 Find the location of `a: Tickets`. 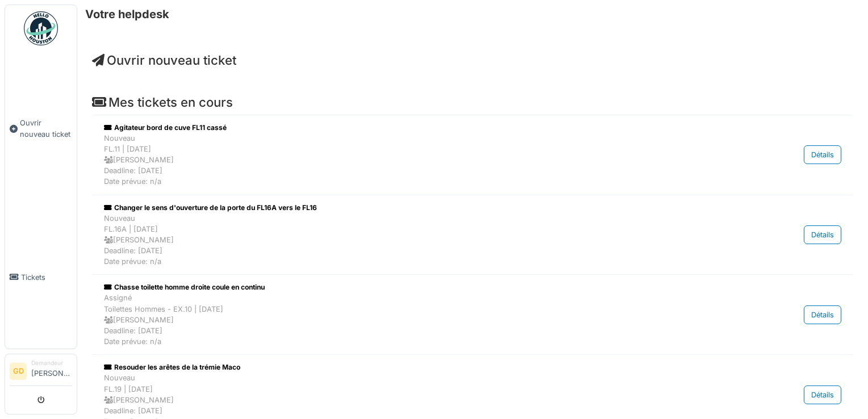

a: Tickets is located at coordinates (40, 277).